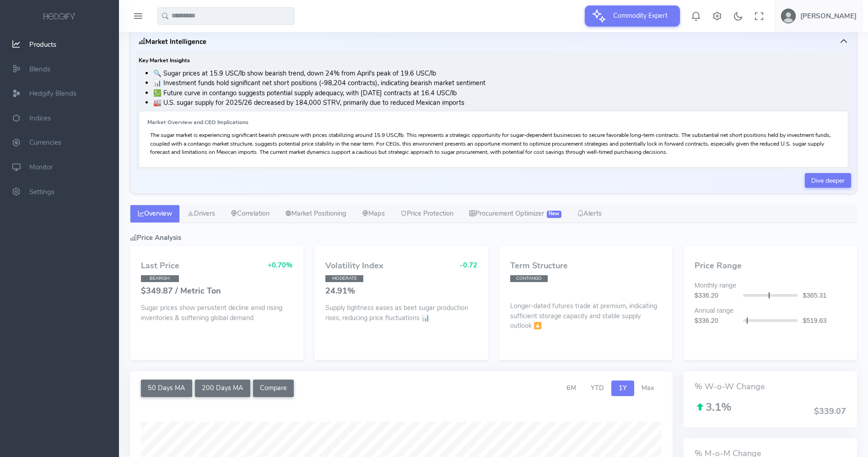 This screenshot has height=457, width=868. Describe the element at coordinates (52, 94) in the screenshot. I see `span: Hedgify Blends` at that location.